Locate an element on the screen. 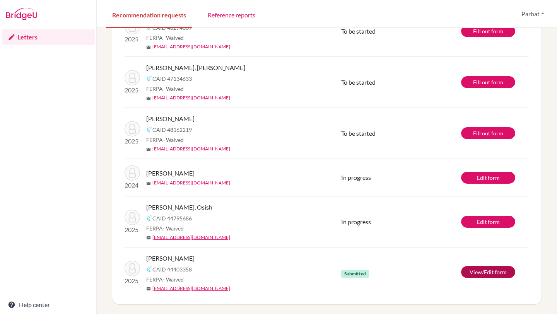  span: Submitted is located at coordinates (355, 274).